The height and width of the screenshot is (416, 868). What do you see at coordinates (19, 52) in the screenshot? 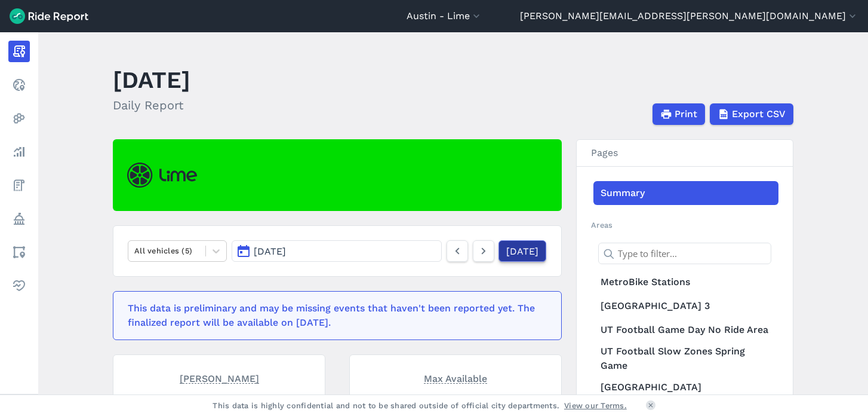
I see `a: Report` at bounding box center [19, 52].